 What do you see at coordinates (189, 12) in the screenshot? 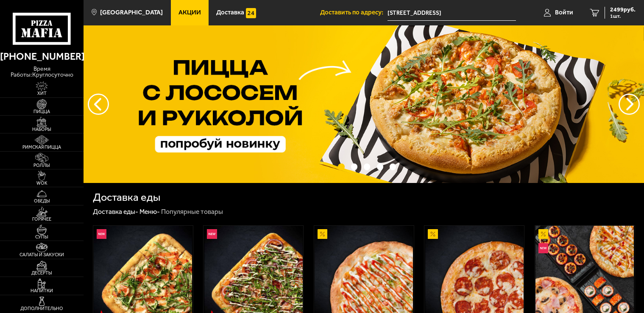
I see `span: Акции` at bounding box center [189, 12].